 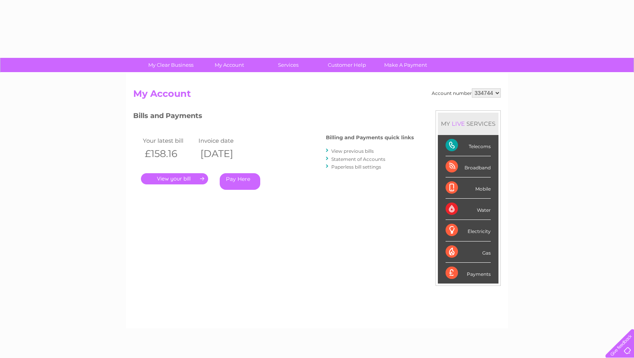 I want to click on a: Make A Payment, so click(x=405, y=65).